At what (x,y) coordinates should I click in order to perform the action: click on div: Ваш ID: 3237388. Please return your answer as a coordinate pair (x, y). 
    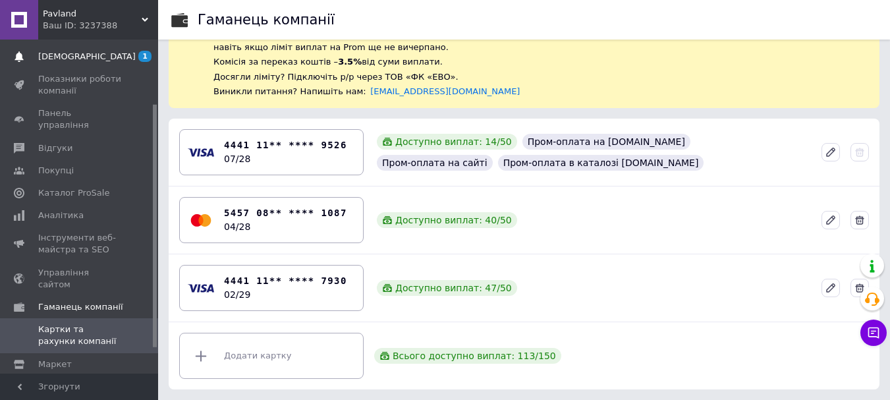
    Looking at the image, I should click on (100, 26).